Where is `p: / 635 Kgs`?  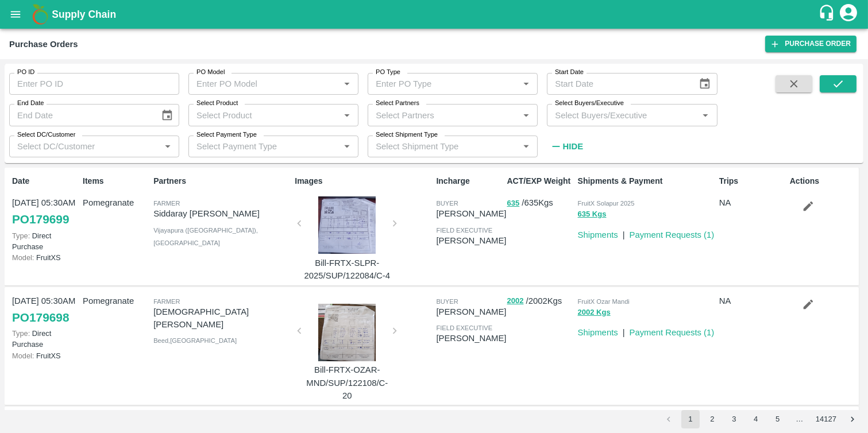
p: / 635 Kgs is located at coordinates (540, 203).